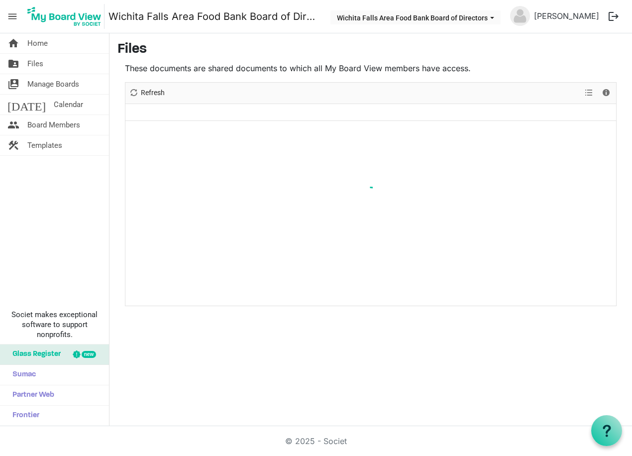 The height and width of the screenshot is (456, 632). I want to click on a: My Board View Logo, so click(66, 16).